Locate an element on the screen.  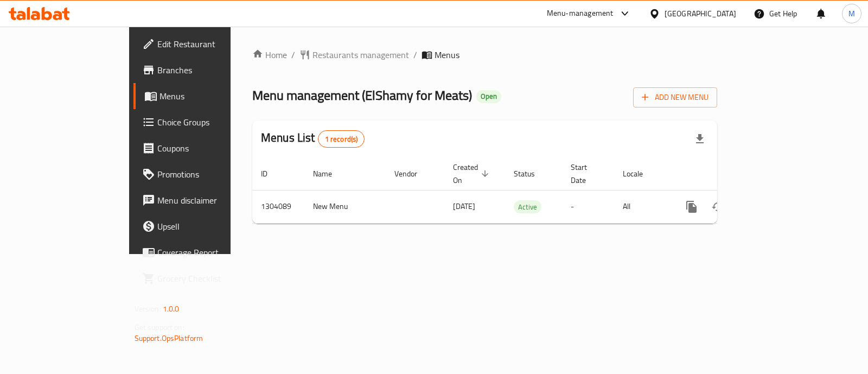
span: Restaurants management is located at coordinates (361, 55).